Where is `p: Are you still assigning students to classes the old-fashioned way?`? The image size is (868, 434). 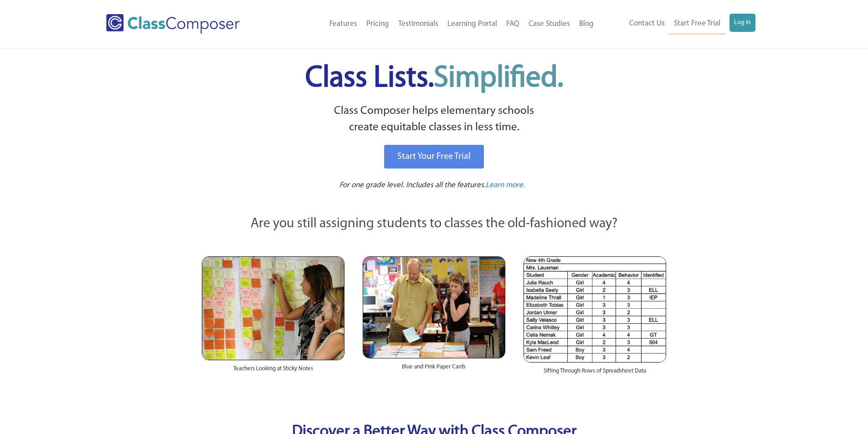
p: Are you still assigning students to classes the old-fashioned way? is located at coordinates (434, 224).